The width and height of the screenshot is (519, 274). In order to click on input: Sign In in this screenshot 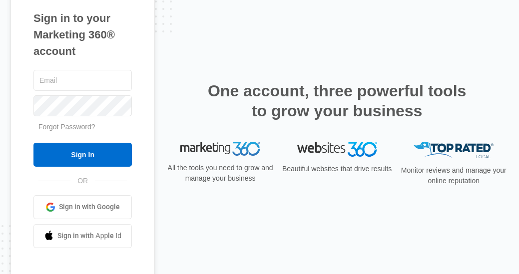, I will do `click(82, 155)`.